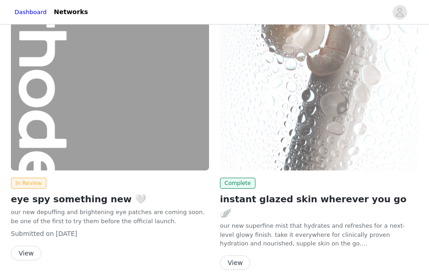 The image size is (429, 275). I want to click on span: In Review, so click(29, 183).